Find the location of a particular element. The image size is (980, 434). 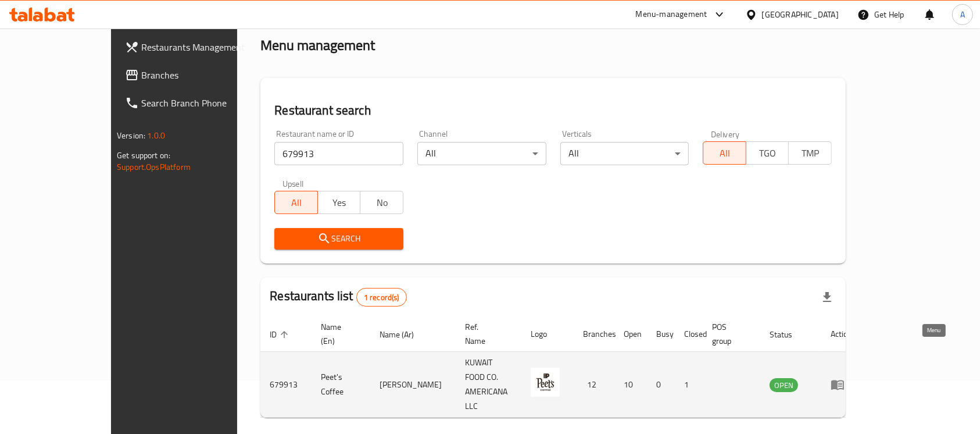

span: Version: is located at coordinates (131, 136).